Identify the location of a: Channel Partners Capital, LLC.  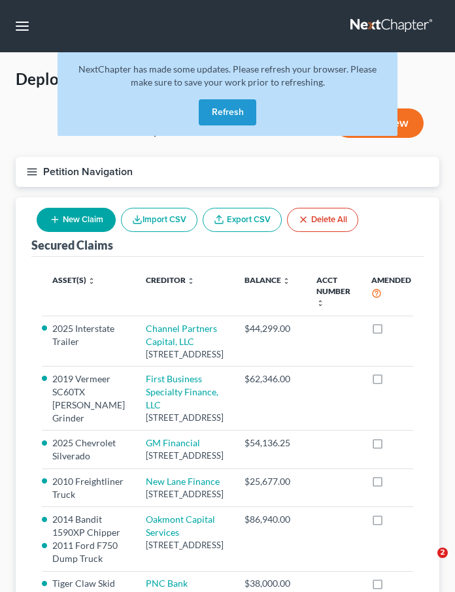
(181, 334).